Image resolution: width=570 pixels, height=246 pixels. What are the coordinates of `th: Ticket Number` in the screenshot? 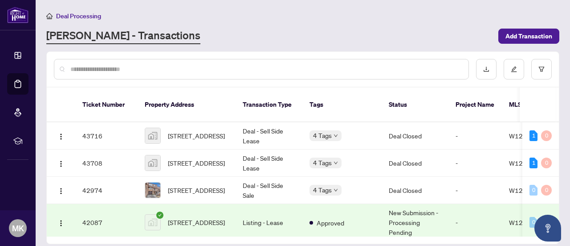 It's located at (107, 105).